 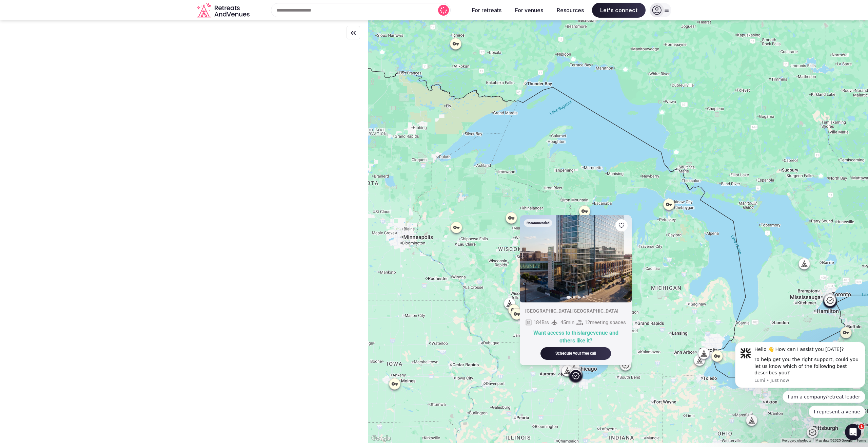 What do you see at coordinates (579, 297) in the screenshot?
I see `button: Go to slide 3` at bounding box center [579, 297].